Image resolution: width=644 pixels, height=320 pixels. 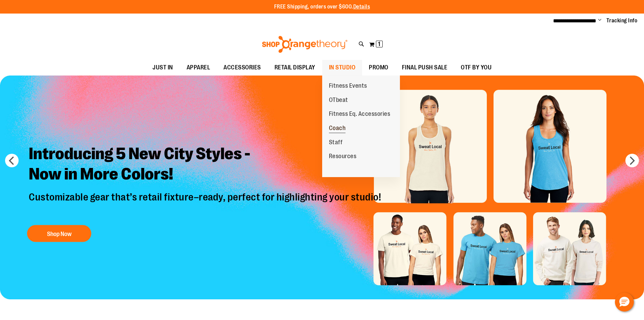 What do you see at coordinates (476, 67) in the screenshot?
I see `a: OTF BY YOU` at bounding box center [476, 67].